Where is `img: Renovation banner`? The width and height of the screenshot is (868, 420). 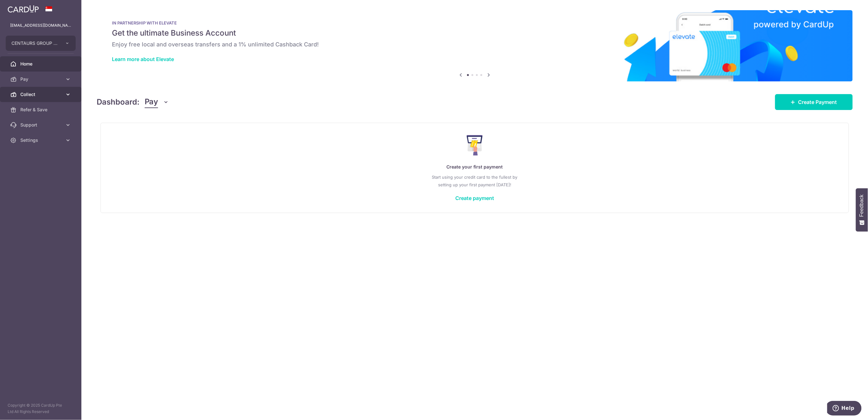 img: Renovation banner is located at coordinates (474, 46).